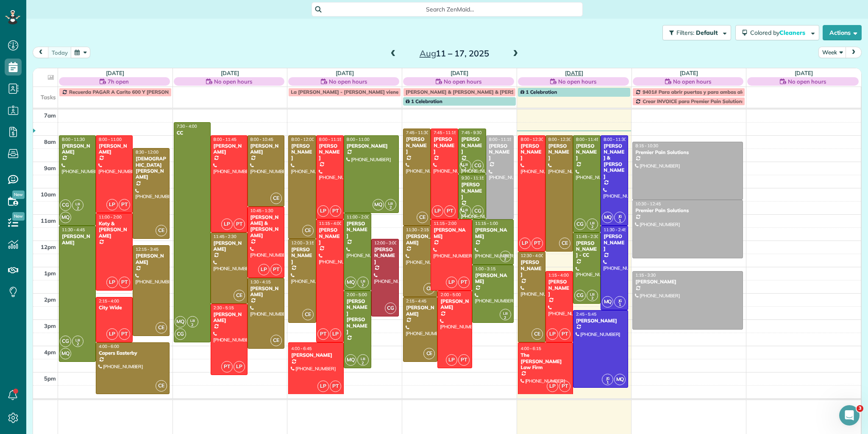 Image resolution: width=868 pixels, height=434 pixels. Describe the element at coordinates (500, 139) in the screenshot. I see `span: 8:00 - 11:15` at that location.